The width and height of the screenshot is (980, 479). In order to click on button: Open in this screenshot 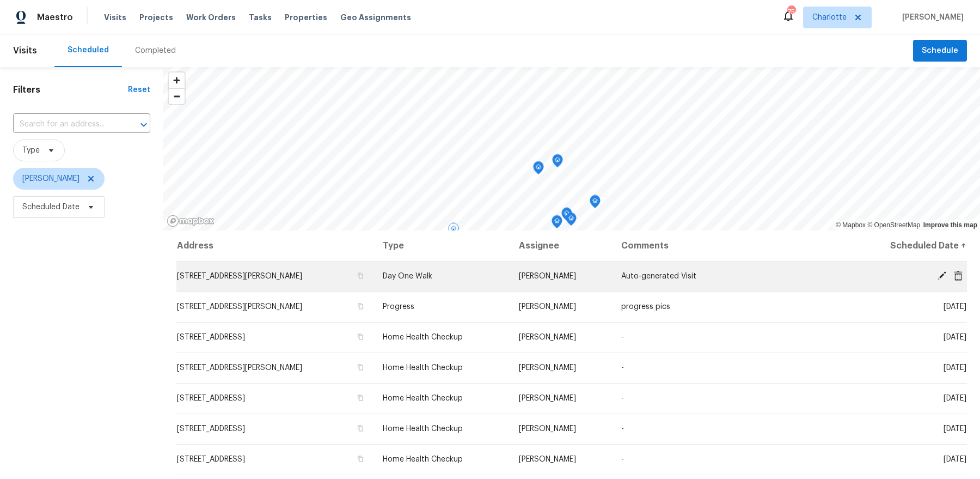, I will do `click(144, 124)`.